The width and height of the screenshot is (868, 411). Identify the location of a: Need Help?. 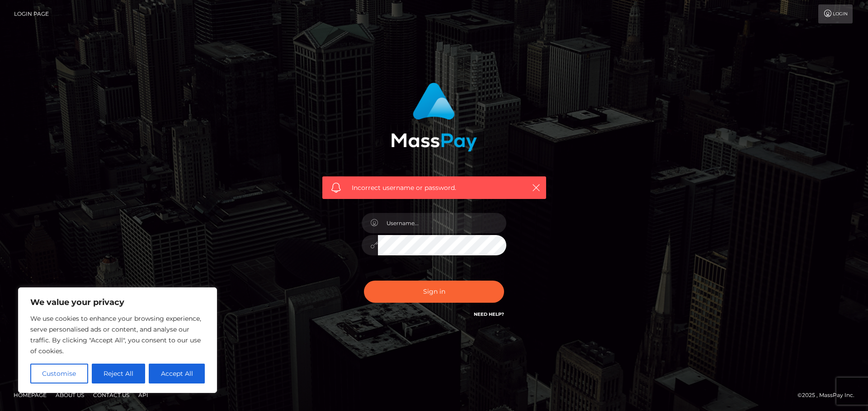
(489, 314).